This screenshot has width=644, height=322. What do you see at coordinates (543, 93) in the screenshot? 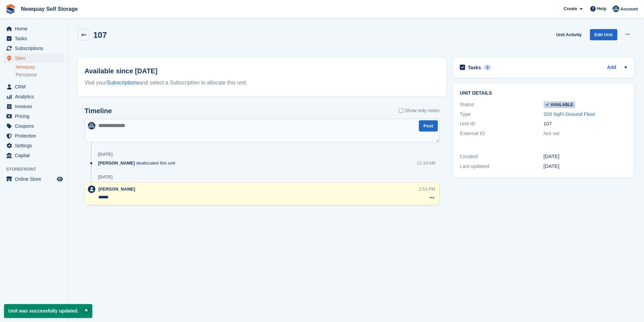
I see `h2: Unit details` at bounding box center [543, 93].